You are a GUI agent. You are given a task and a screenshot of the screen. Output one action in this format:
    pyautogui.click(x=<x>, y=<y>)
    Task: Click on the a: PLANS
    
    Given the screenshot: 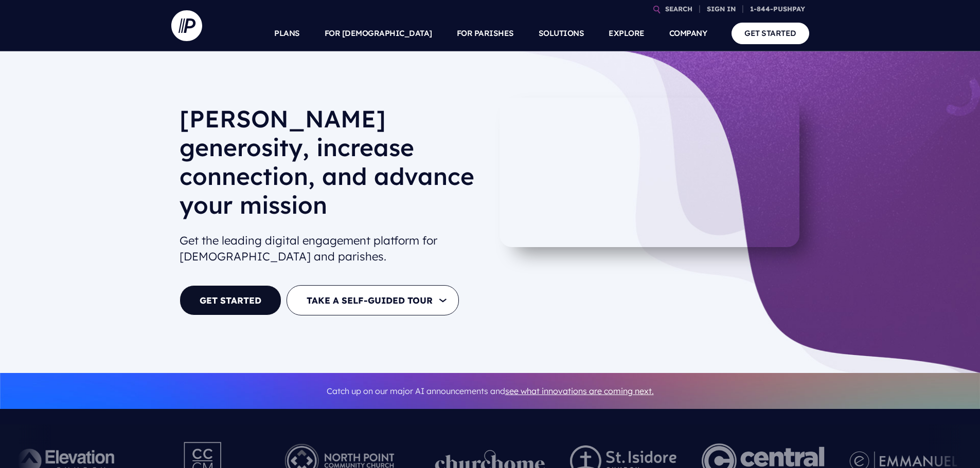 What is the action you would take?
    pyautogui.click(x=287, y=33)
    